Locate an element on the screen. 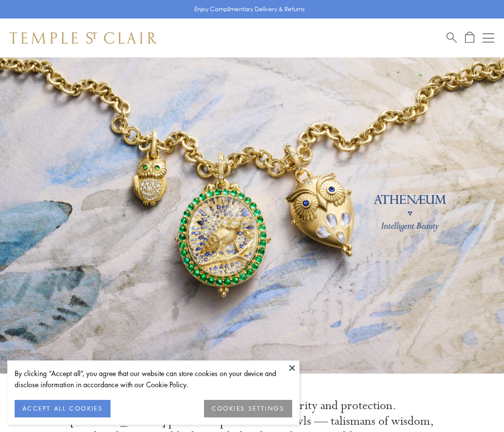  button: ACCEPT ALL COOKIES is located at coordinates (62, 409).